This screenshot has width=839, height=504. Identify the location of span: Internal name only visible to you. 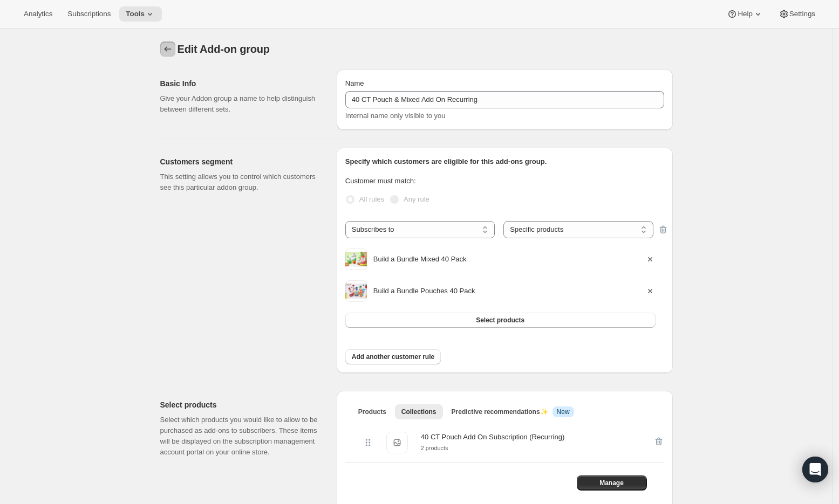
(395, 115).